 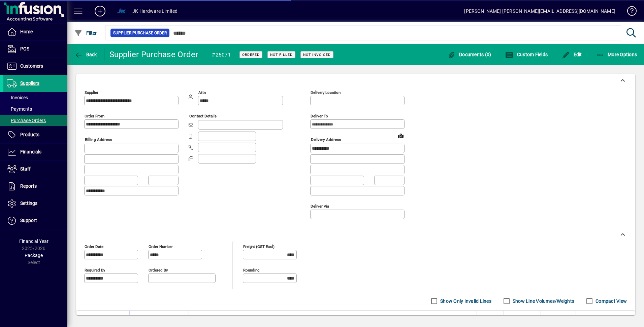 What do you see at coordinates (19, 109) in the screenshot?
I see `span: Payments` at bounding box center [19, 109].